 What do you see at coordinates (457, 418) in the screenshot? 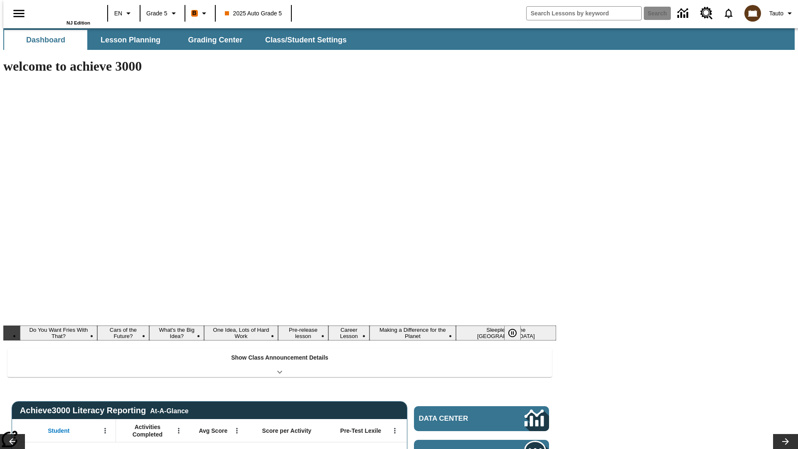
I see `span: Data Center` at bounding box center [457, 418].